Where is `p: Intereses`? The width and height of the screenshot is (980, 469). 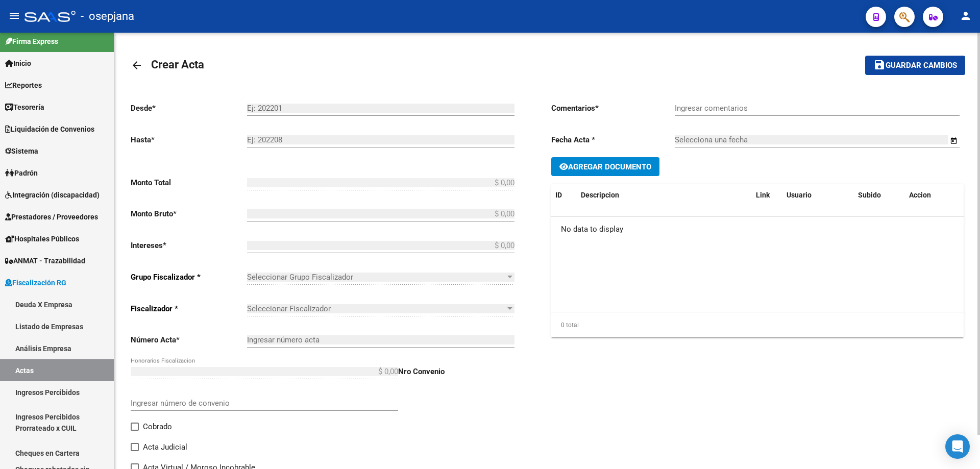
p: Intereses is located at coordinates (189, 245).